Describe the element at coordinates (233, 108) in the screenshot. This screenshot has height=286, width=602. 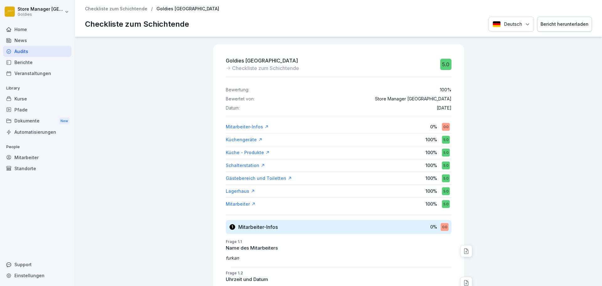
I see `p: Datum:` at that location.